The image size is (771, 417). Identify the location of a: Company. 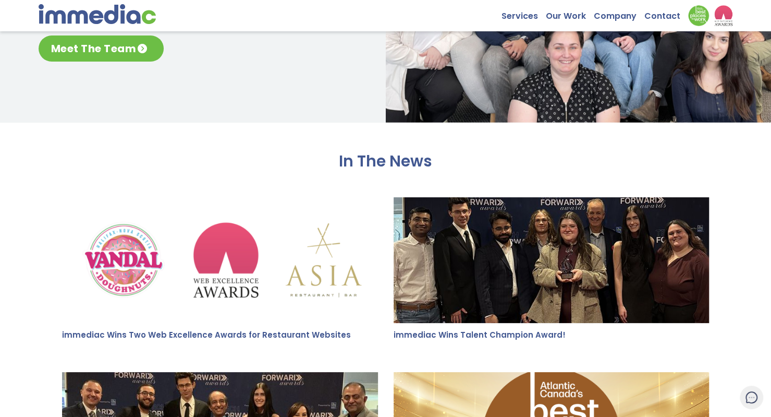
(619, 13).